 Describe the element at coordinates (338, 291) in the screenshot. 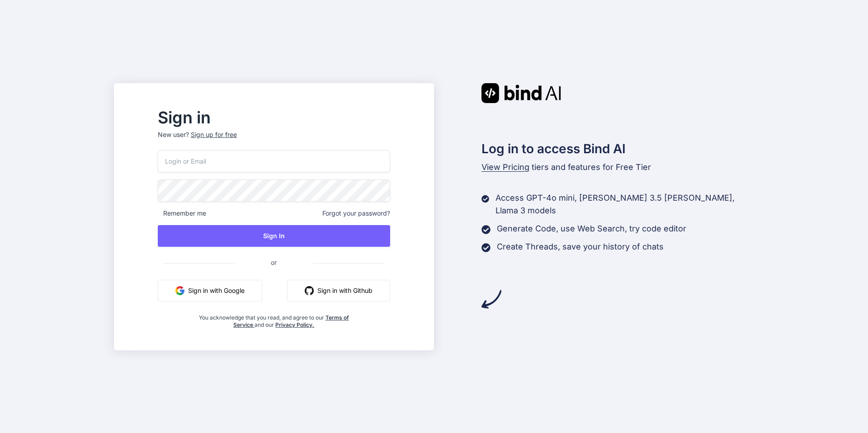

I see `button: Sign in with Github` at that location.